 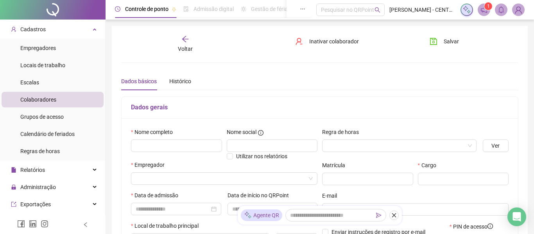 What do you see at coordinates (186, 9) in the screenshot?
I see `span: file-done` at bounding box center [186, 9].